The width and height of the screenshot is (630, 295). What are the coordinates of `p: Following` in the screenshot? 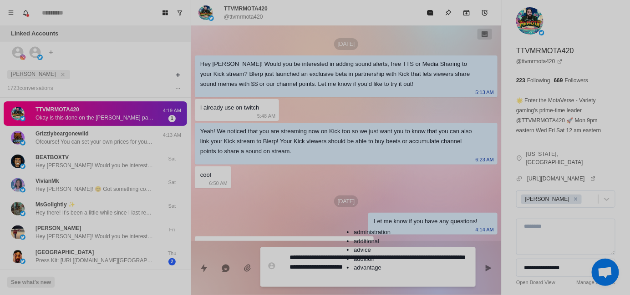 It's located at (538, 81).